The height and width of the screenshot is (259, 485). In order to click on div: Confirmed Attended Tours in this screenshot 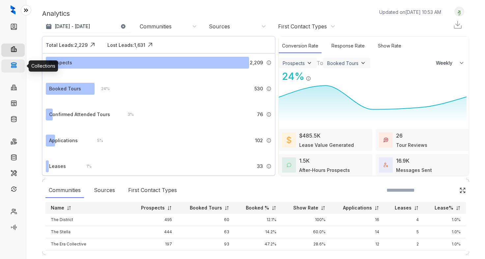, I will do `click(79, 114)`.